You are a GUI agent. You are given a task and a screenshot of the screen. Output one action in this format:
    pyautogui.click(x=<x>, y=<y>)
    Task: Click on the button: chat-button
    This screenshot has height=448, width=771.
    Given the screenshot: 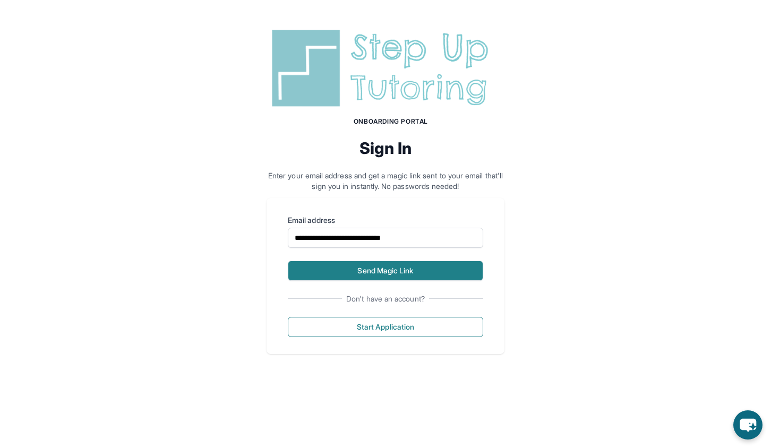 What is the action you would take?
    pyautogui.click(x=748, y=425)
    